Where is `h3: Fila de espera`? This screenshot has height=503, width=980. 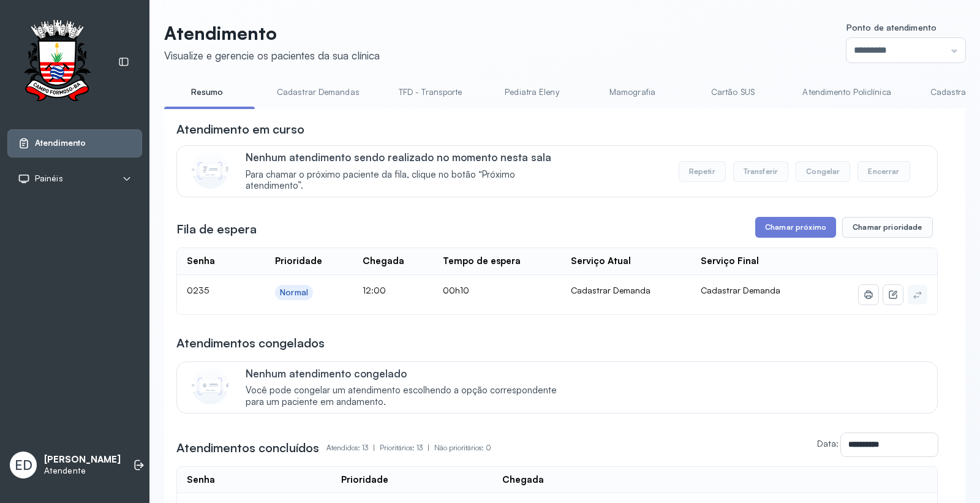
h3: Fila de espera is located at coordinates (216, 230).